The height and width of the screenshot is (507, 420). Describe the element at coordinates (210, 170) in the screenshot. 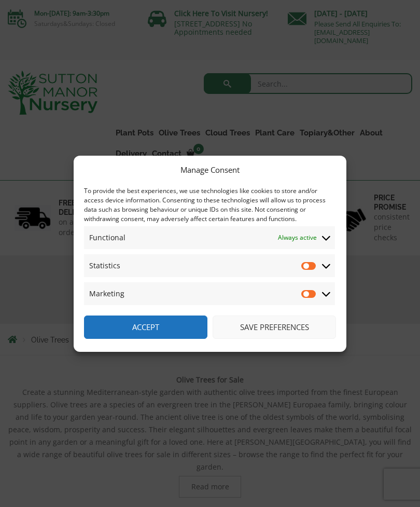

I see `div: Manage Consent` at that location.